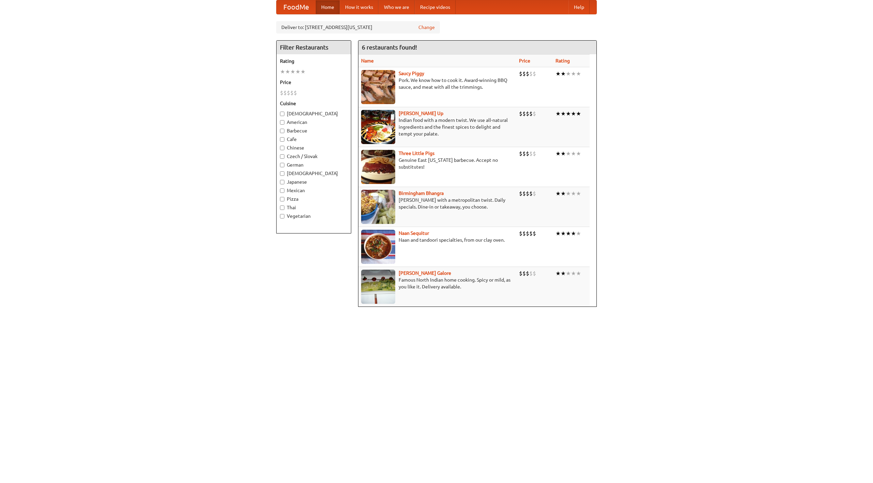 The width and height of the screenshot is (873, 483). I want to click on a: Rating, so click(563, 61).